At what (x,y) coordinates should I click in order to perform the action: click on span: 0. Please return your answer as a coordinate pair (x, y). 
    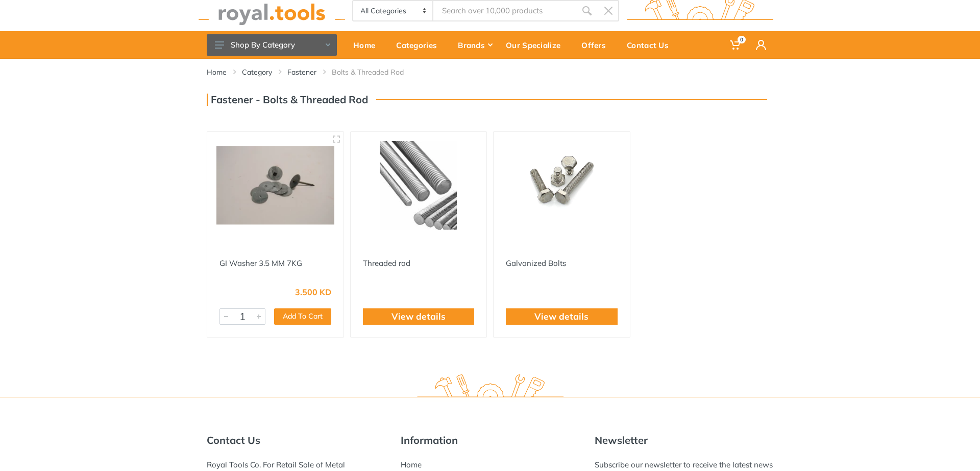
    Looking at the image, I should click on (741, 39).